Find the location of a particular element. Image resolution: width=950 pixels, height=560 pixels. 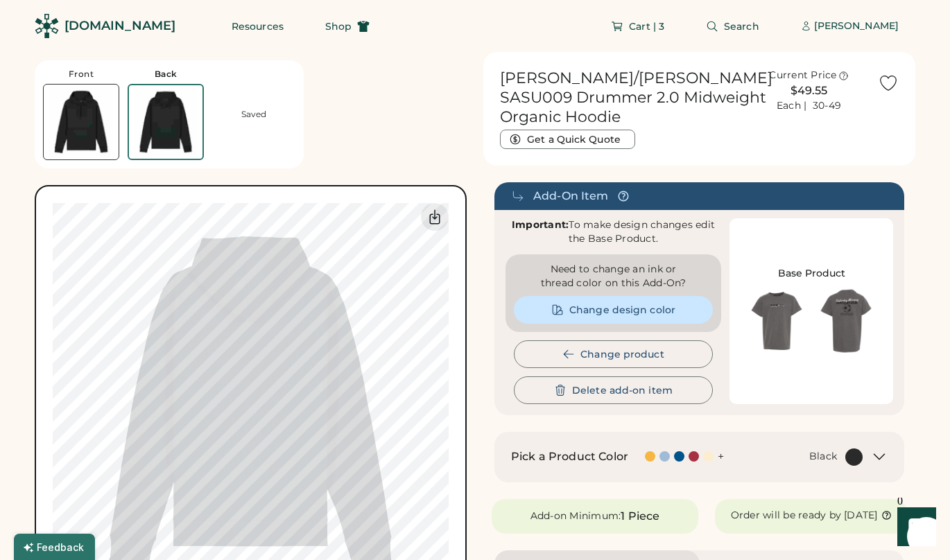

img: Stanley/Stella SASU009 Black Back Thumbnail is located at coordinates (165, 122).